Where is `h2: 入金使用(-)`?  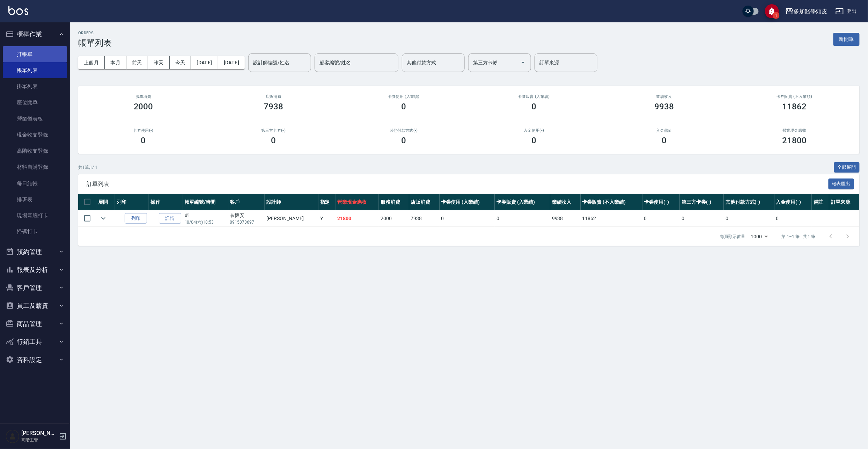
h2: 入金使用(-) is located at coordinates (534, 130).